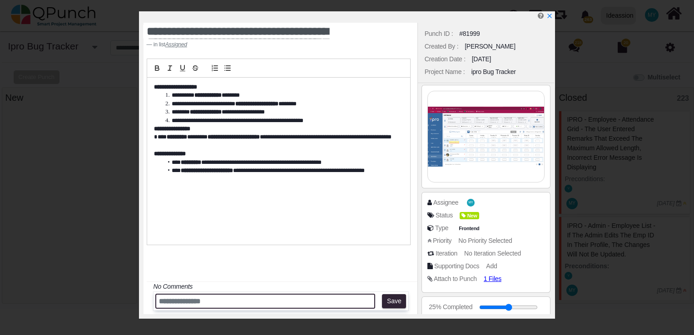 The image size is (694, 335). I want to click on div: Project Name :, so click(444, 72).